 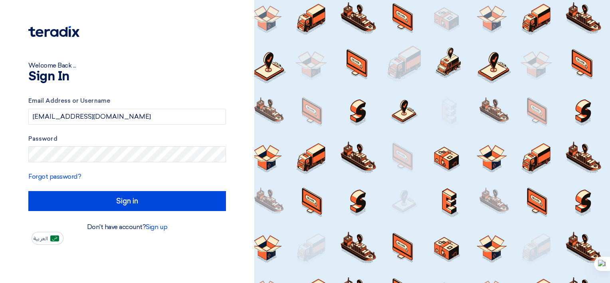 I want to click on a: Forgot password?, so click(x=55, y=176).